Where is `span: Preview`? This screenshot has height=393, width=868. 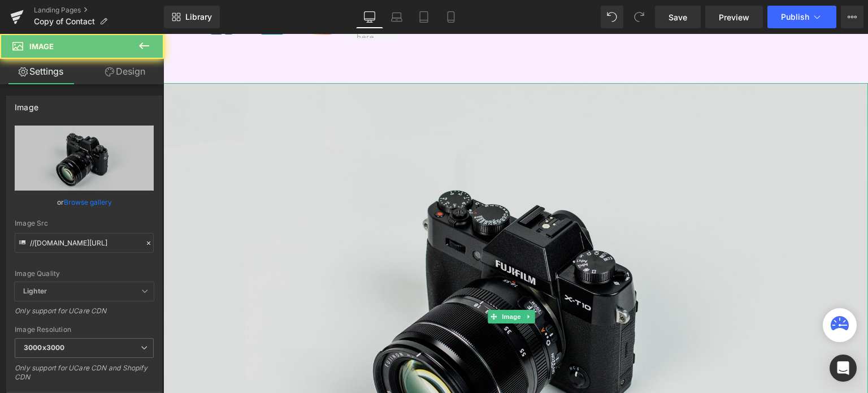 span: Preview is located at coordinates (734, 17).